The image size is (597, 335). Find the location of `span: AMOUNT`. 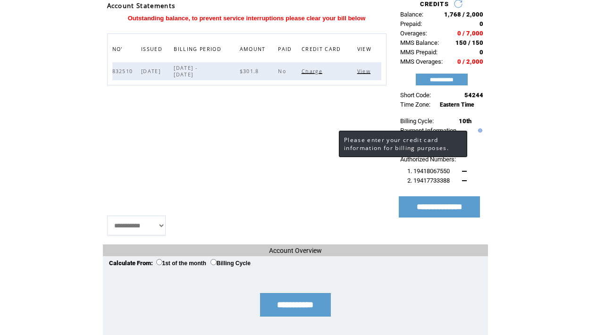

span: AMOUNT is located at coordinates (254, 50).